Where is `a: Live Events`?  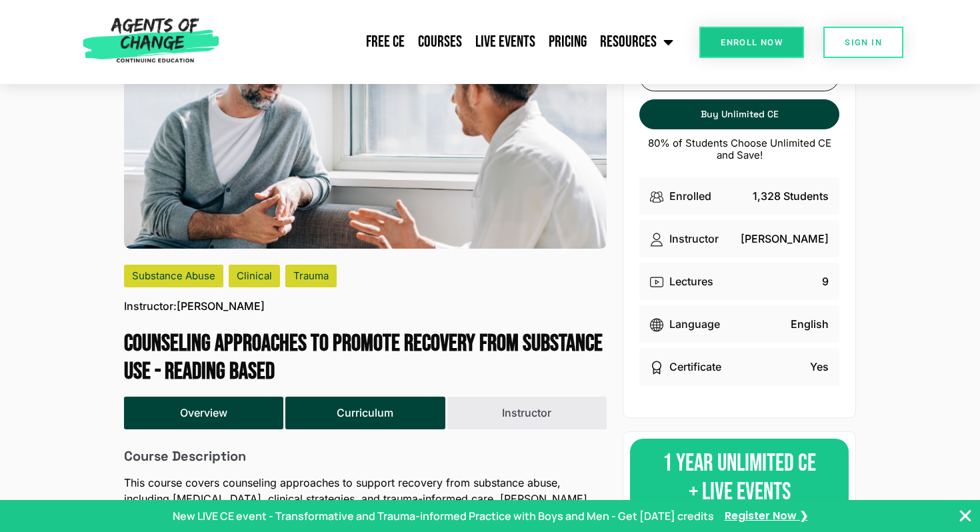
a: Live Events is located at coordinates (505, 42).